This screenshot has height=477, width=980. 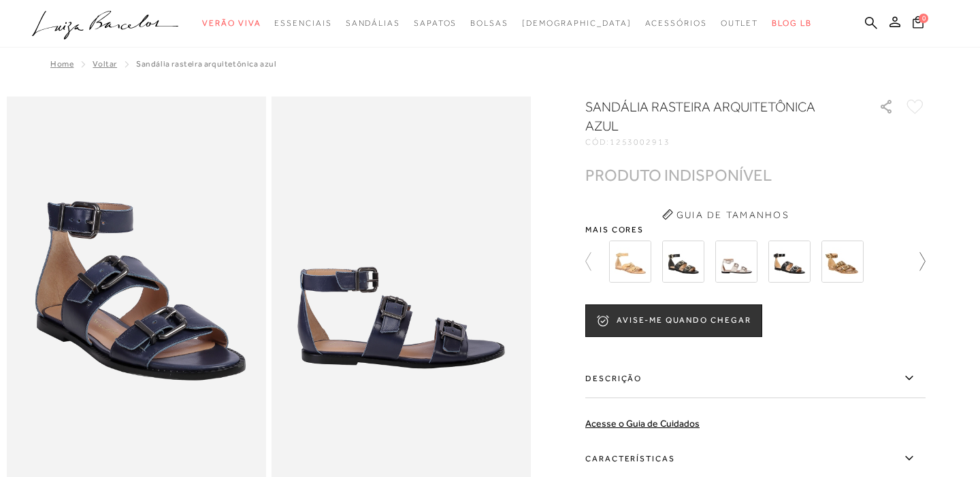 I want to click on span: Mais cores, so click(x=755, y=230).